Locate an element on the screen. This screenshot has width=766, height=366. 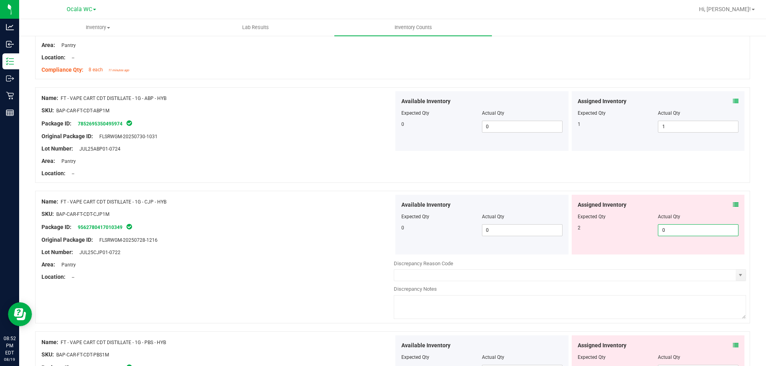
inline-svg: Reports is located at coordinates (10, 113).